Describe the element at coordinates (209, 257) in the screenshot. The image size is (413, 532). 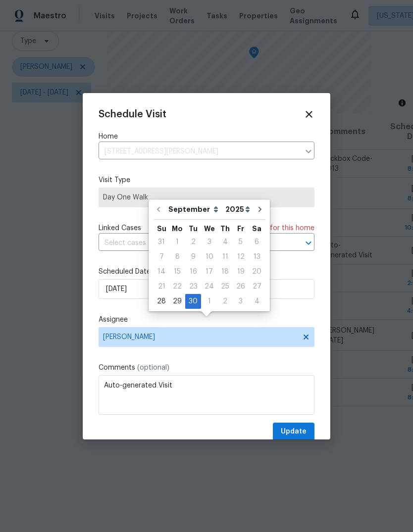
I see `div: Wed Sep 10 2025` at that location.